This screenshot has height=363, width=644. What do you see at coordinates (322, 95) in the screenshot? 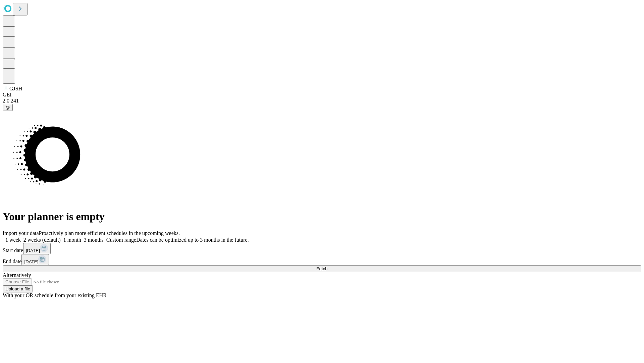
I see `div: GEI` at bounding box center [322, 95].